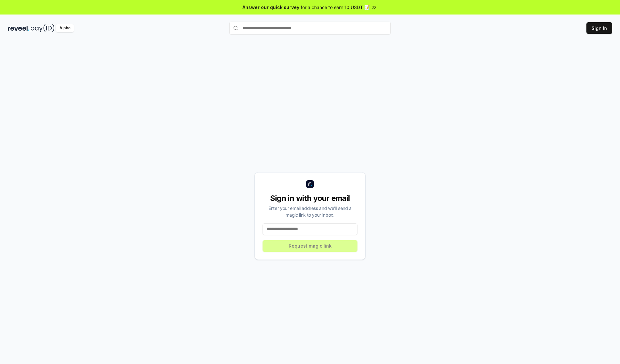  Describe the element at coordinates (43, 28) in the screenshot. I see `img: pay_id` at that location.